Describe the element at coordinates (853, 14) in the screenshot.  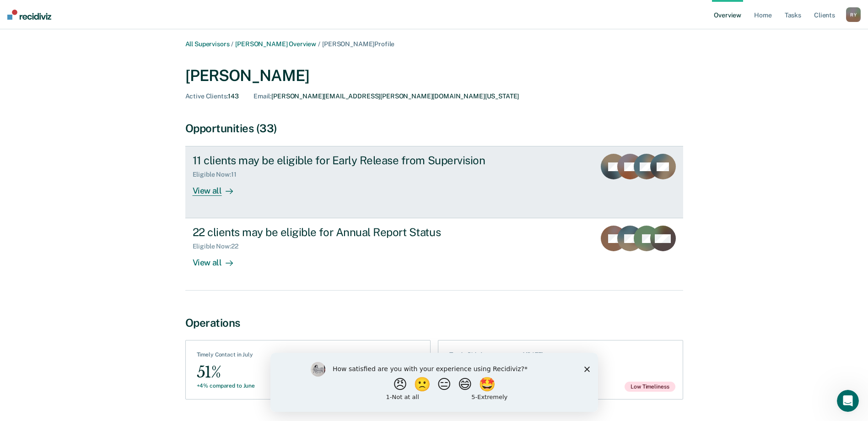
I see `div: R Y` at that location.